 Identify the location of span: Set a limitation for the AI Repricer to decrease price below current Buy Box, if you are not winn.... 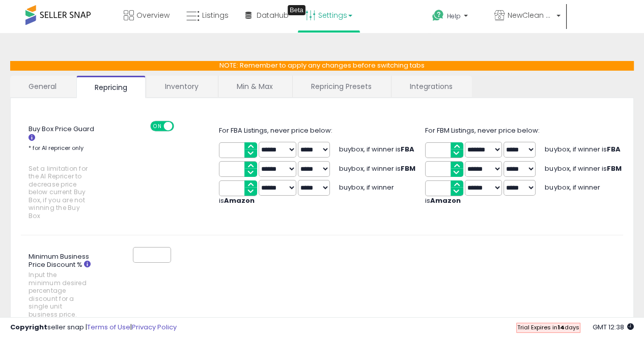
(59, 192).